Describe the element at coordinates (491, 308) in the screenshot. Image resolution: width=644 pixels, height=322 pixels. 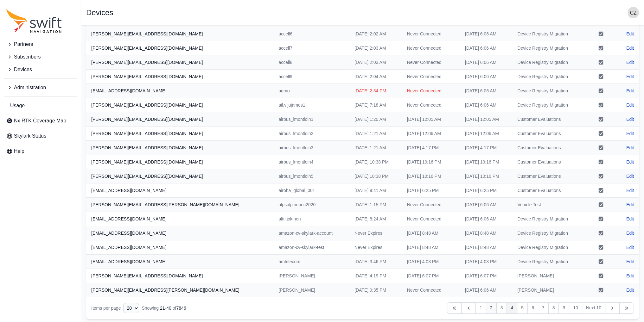
I see `a: 2` at that location.